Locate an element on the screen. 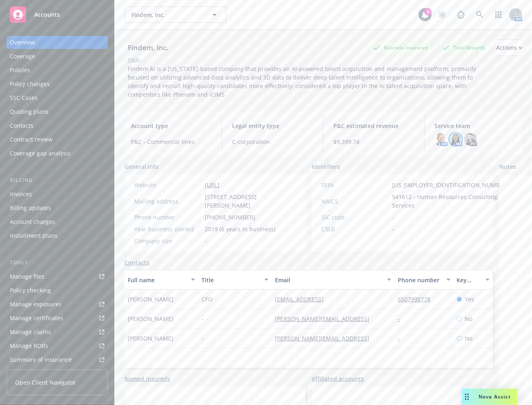 The width and height of the screenshot is (532, 405). span: 541612 - Human Resources Consulting Services is located at coordinates (451, 201).